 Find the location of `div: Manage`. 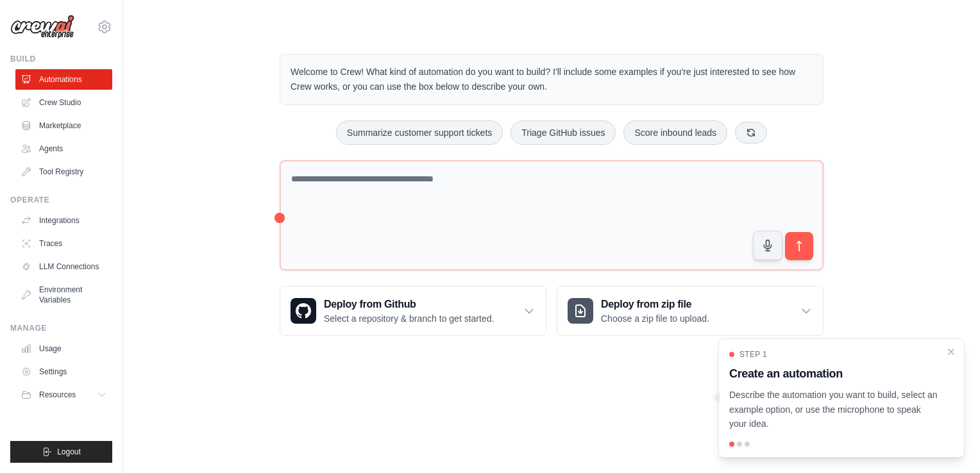

div: Manage is located at coordinates (61, 328).